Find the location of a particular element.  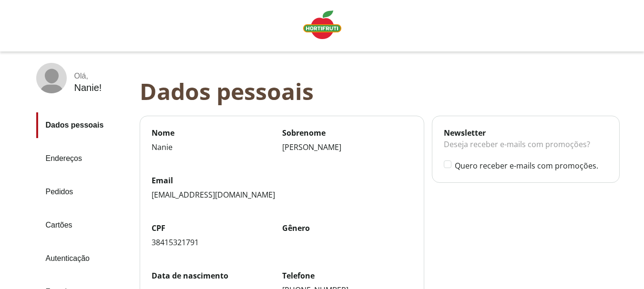

label: Nome is located at coordinates (217, 133).